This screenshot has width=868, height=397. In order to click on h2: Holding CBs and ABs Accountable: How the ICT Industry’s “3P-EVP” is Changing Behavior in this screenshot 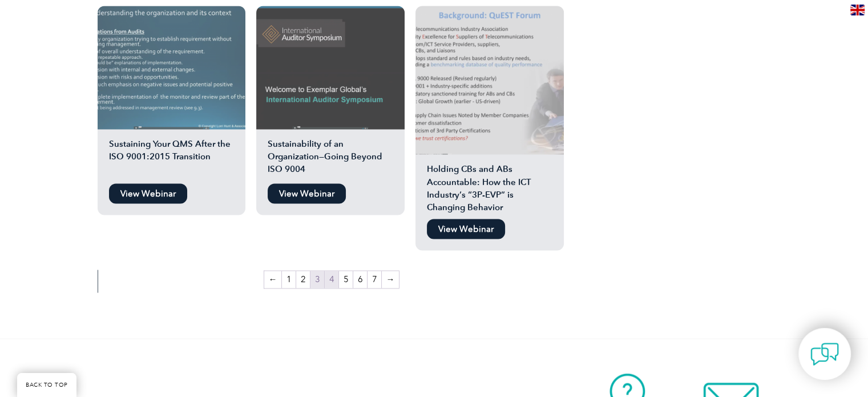, I will do `click(489, 188)`.